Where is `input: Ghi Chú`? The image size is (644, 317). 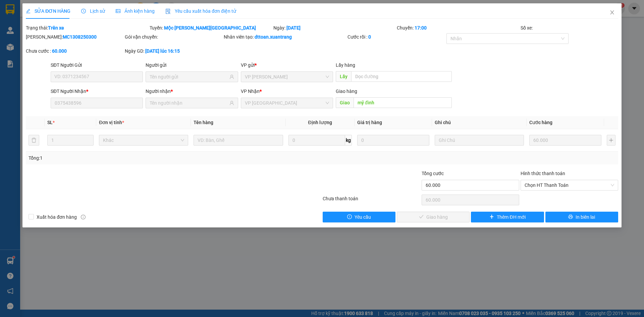 input: Ghi Chú is located at coordinates (479, 140).